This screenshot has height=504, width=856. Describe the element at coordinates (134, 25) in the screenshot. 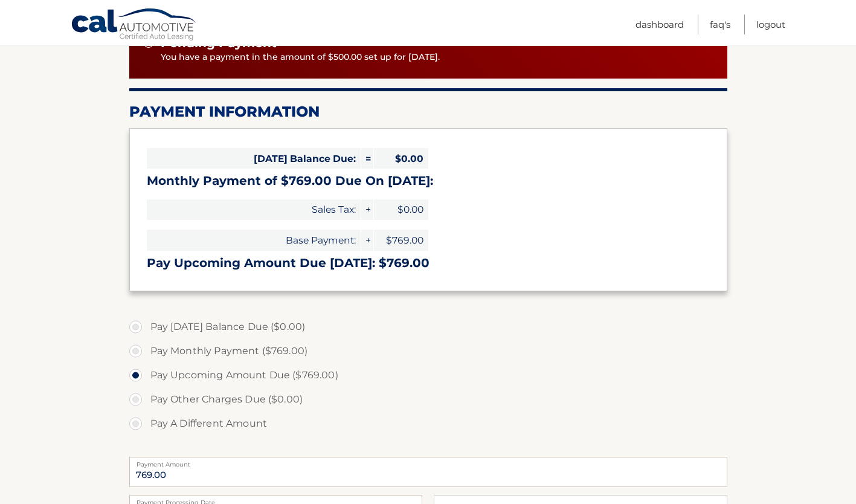

I see `a: Cal Automotive` at that location.